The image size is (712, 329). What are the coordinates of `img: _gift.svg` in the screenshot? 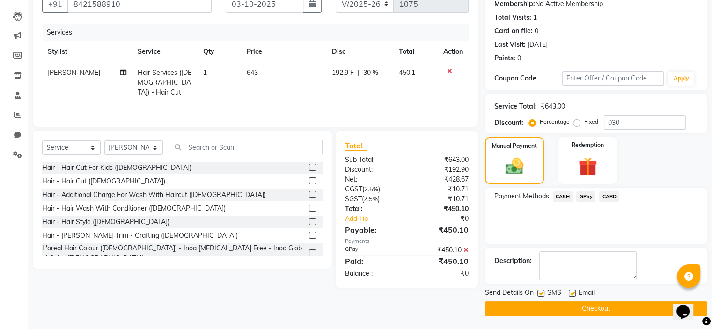 It's located at (587, 167).